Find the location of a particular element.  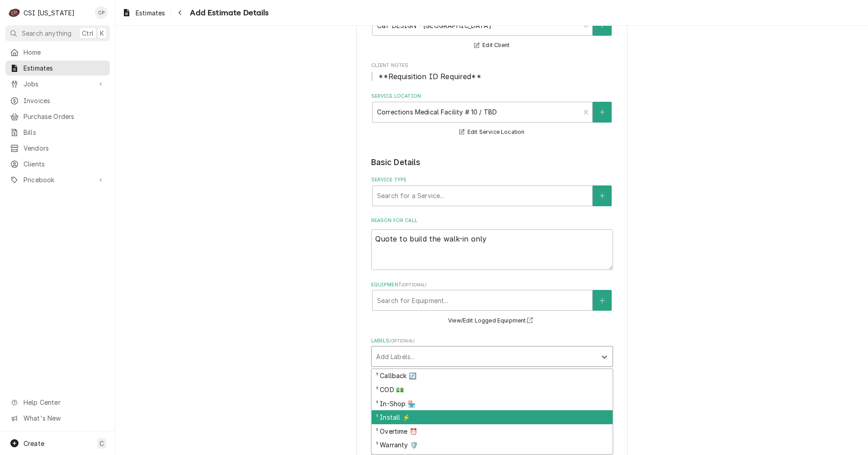

a: Go to What's New is located at coordinates (57, 418).